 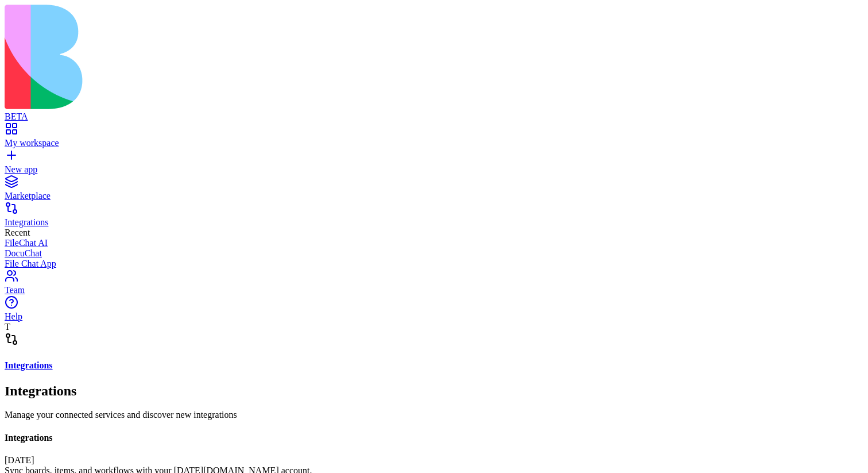 What do you see at coordinates (434, 117) in the screenshot?
I see `div: BETA` at bounding box center [434, 117].